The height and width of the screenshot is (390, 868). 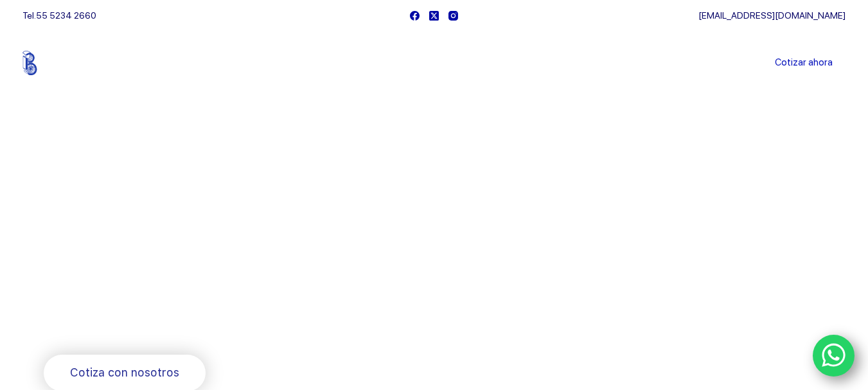 What do you see at coordinates (414, 15) in the screenshot?
I see `a: Facebook` at bounding box center [414, 15].